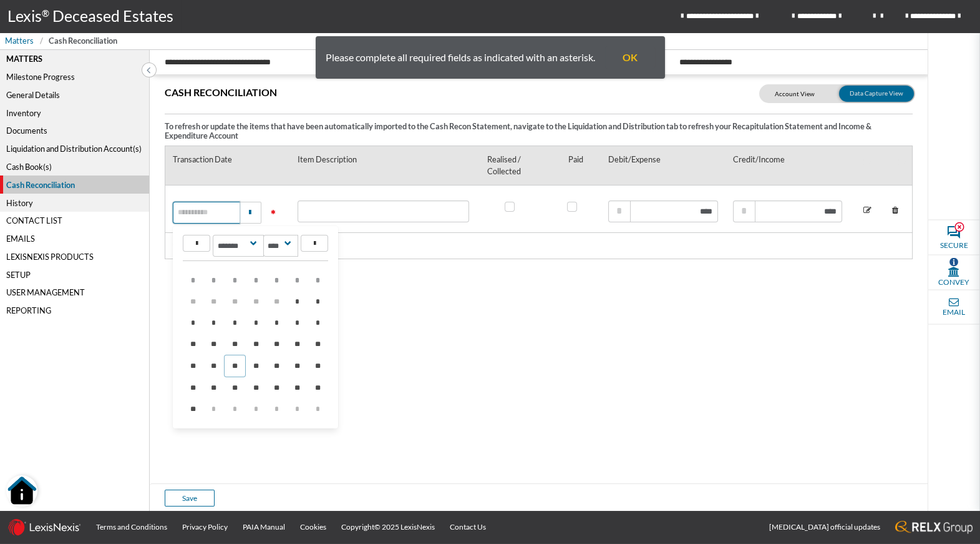 The image size is (980, 544). What do you see at coordinates (44, 527) in the screenshot?
I see `img: LexisNexis_logo.0024414d.png` at bounding box center [44, 527].